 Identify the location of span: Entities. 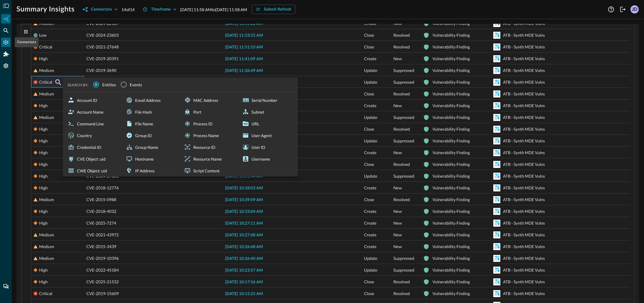
(109, 84).